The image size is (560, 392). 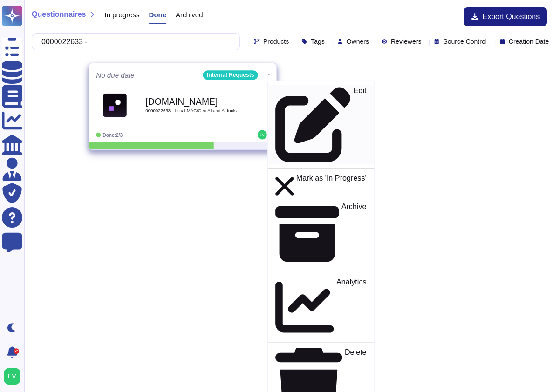 What do you see at coordinates (276, 41) in the screenshot?
I see `span: Products` at bounding box center [276, 41].